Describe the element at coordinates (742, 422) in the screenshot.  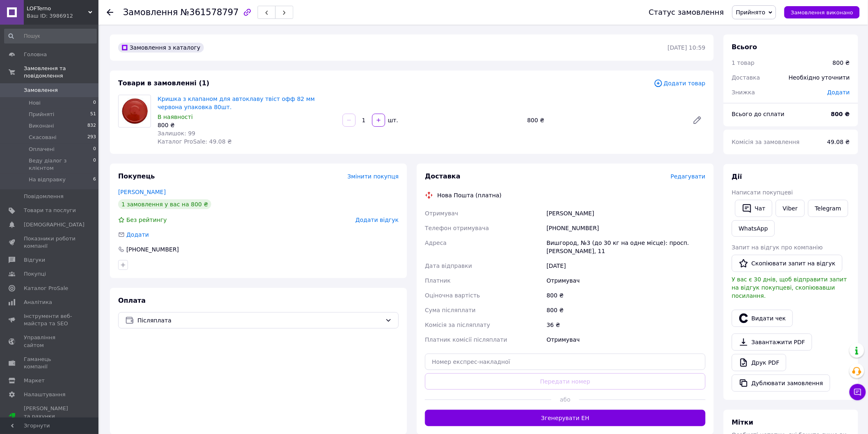
I see `span: Мітки` at that location.